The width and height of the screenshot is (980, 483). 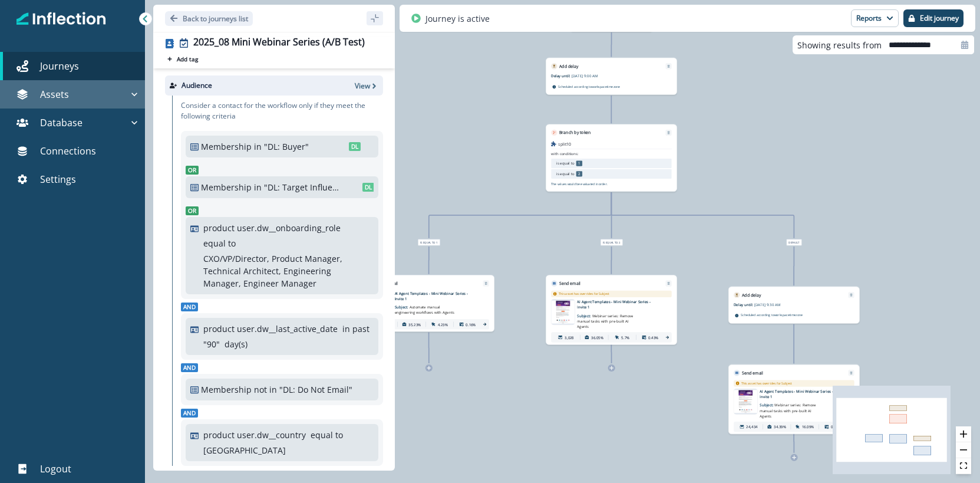 I want to click on p: "DL: Buyer", so click(x=299, y=146).